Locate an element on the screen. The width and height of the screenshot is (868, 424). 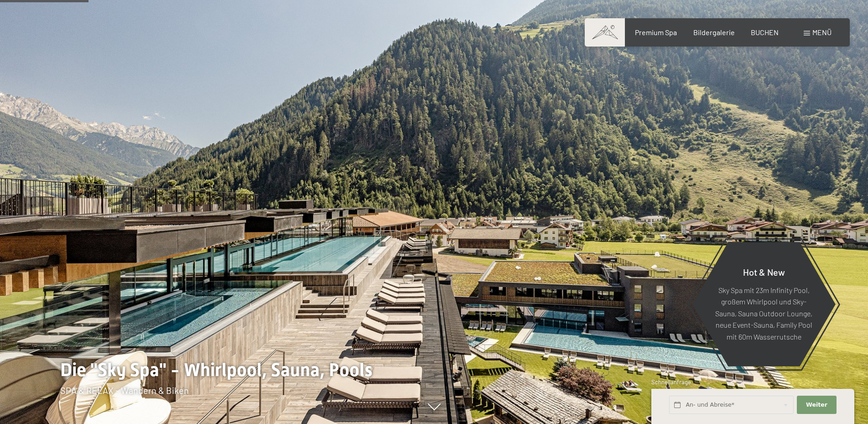
a: Premium Spa is located at coordinates (656, 32).